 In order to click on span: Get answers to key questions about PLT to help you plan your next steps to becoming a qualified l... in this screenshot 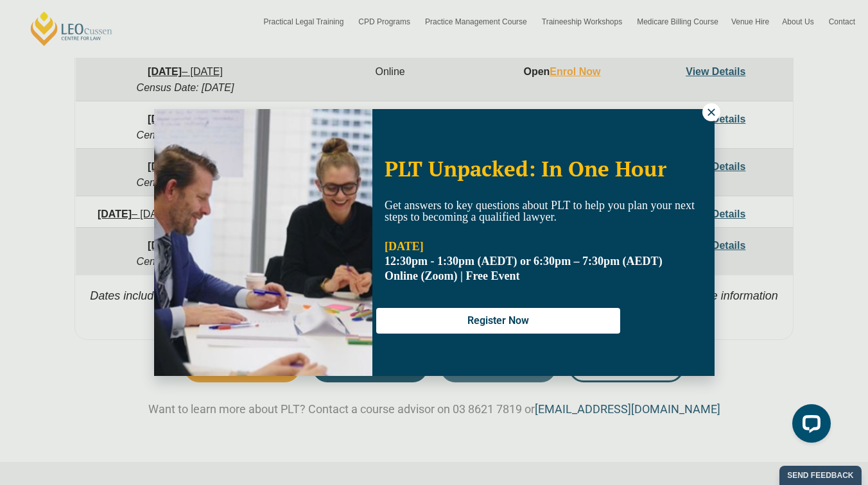, I will do `click(539, 211)`.